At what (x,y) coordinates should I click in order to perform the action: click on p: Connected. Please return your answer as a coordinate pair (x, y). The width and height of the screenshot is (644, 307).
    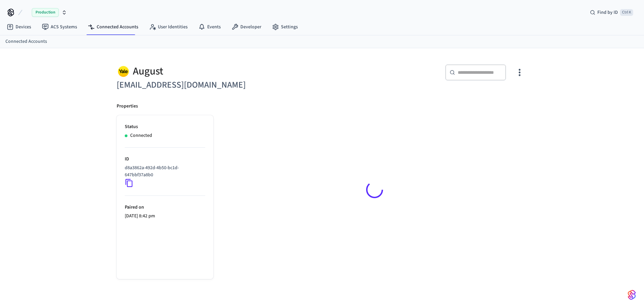
    Looking at the image, I should click on (141, 135).